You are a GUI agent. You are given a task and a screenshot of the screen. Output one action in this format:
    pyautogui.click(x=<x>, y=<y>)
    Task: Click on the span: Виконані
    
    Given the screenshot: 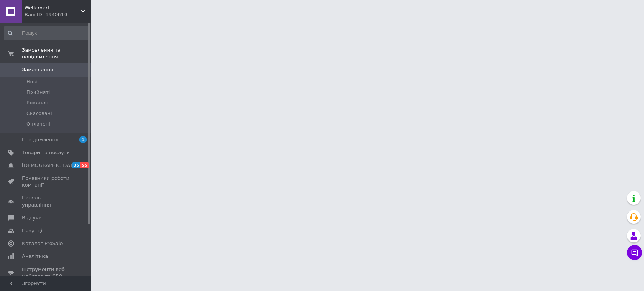 What is the action you would take?
    pyautogui.click(x=38, y=103)
    